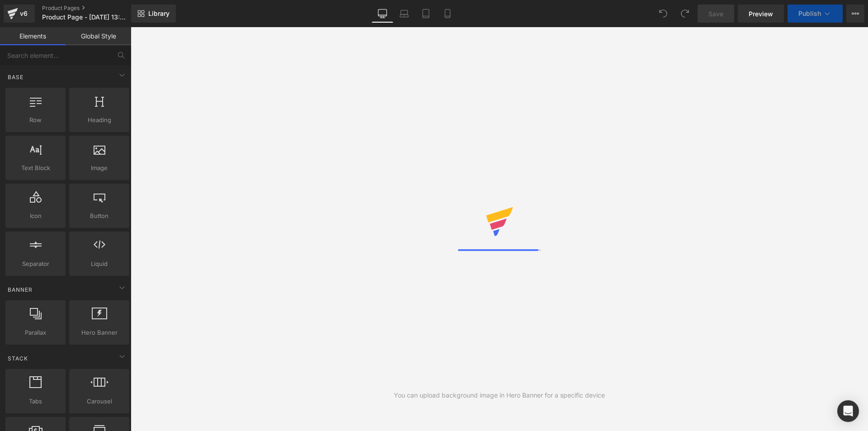  Describe the element at coordinates (99, 120) in the screenshot. I see `span: Heading` at that location.